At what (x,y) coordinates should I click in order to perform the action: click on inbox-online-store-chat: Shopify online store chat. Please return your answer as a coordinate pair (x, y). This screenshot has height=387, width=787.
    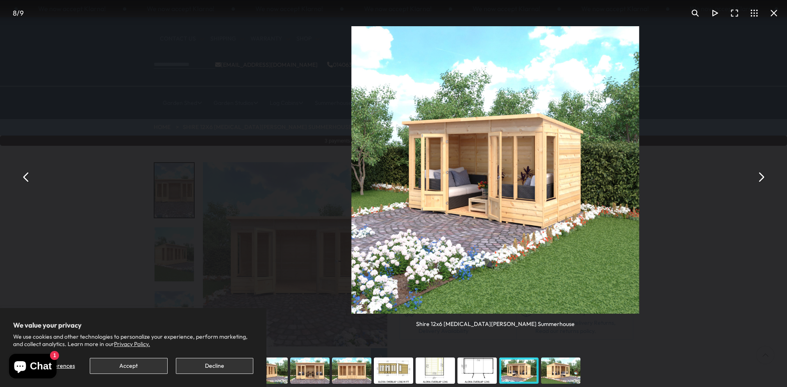
    Looking at the image, I should click on (33, 367).